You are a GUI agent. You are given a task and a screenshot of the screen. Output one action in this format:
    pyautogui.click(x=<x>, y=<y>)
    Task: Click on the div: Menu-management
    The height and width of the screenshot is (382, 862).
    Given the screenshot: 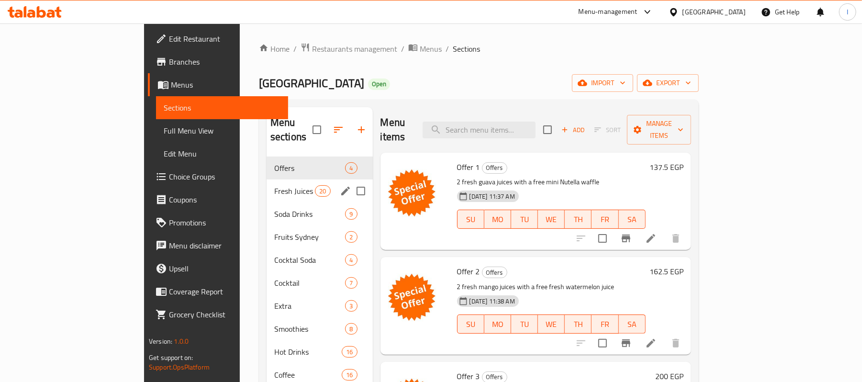 What is the action you would take?
    pyautogui.click(x=608, y=12)
    